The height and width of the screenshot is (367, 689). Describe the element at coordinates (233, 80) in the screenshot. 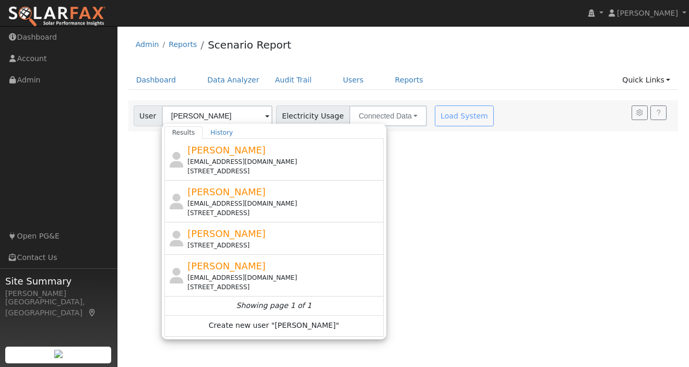

I see `a: Data Analyzer` at that location.